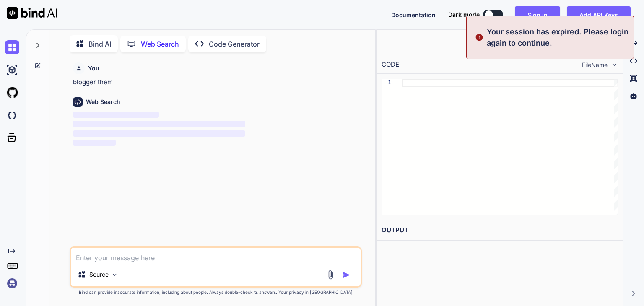 Image resolution: width=644 pixels, height=306 pixels. What do you see at coordinates (330, 275) in the screenshot?
I see `img: attachment` at bounding box center [330, 275].